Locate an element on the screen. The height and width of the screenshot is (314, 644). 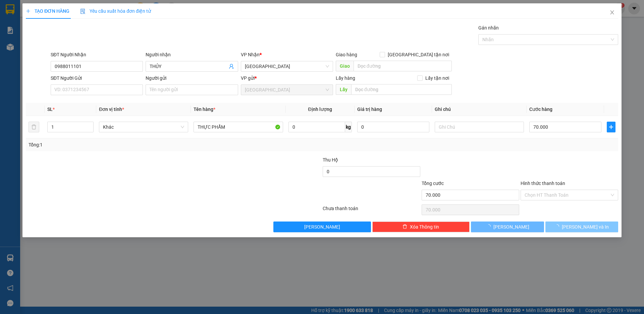
span: Lấy hàng is located at coordinates (346, 78).